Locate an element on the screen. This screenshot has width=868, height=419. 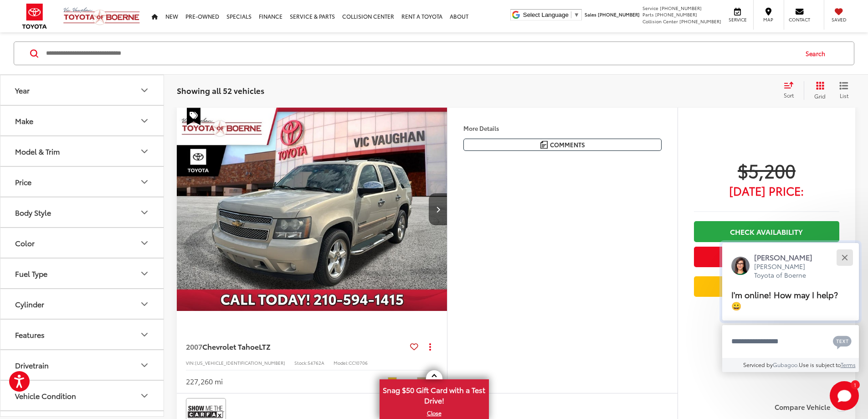
span: Comments is located at coordinates (568, 145).